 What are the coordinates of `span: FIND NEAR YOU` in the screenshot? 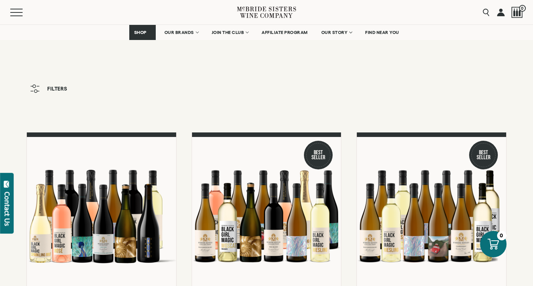 It's located at (382, 32).